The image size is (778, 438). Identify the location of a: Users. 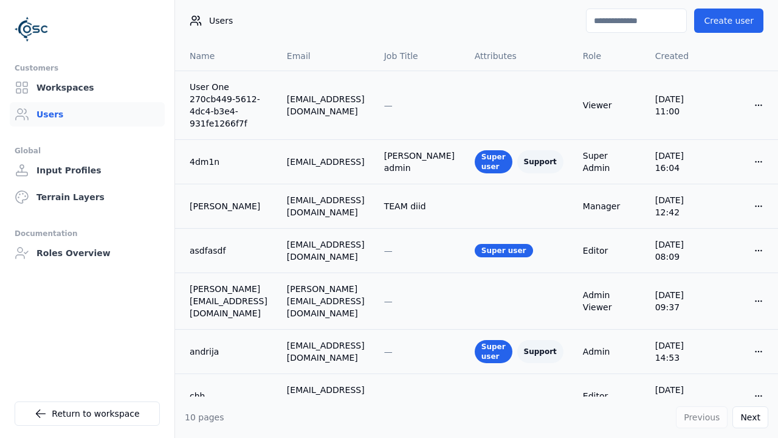
(87, 114).